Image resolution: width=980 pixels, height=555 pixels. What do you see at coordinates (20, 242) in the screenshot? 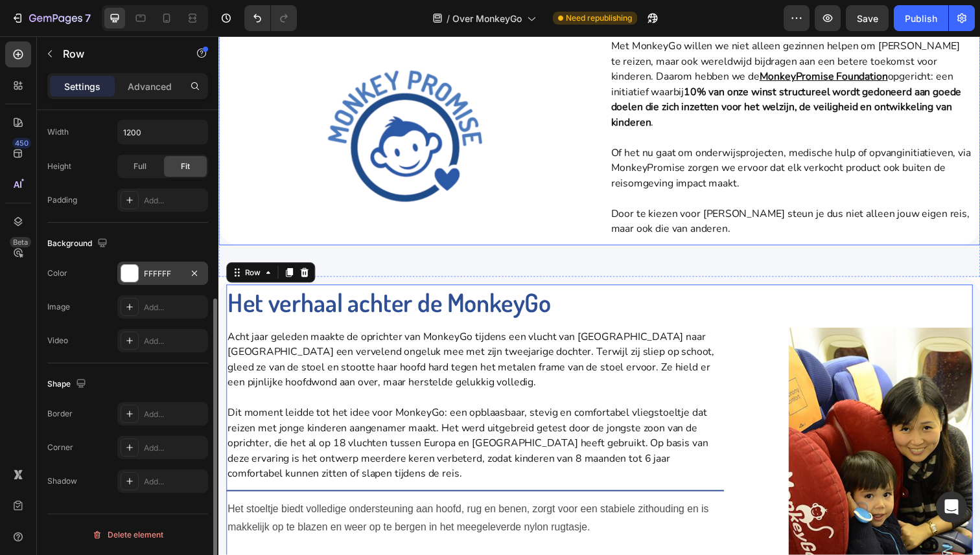
I see `div: Beta` at bounding box center [20, 242].